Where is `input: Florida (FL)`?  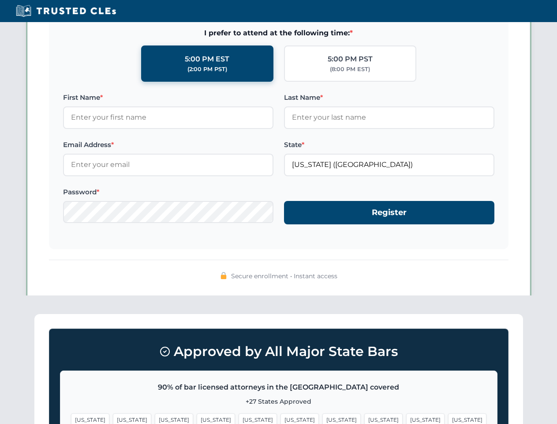
input: Florida (FL) is located at coordinates (389, 165).